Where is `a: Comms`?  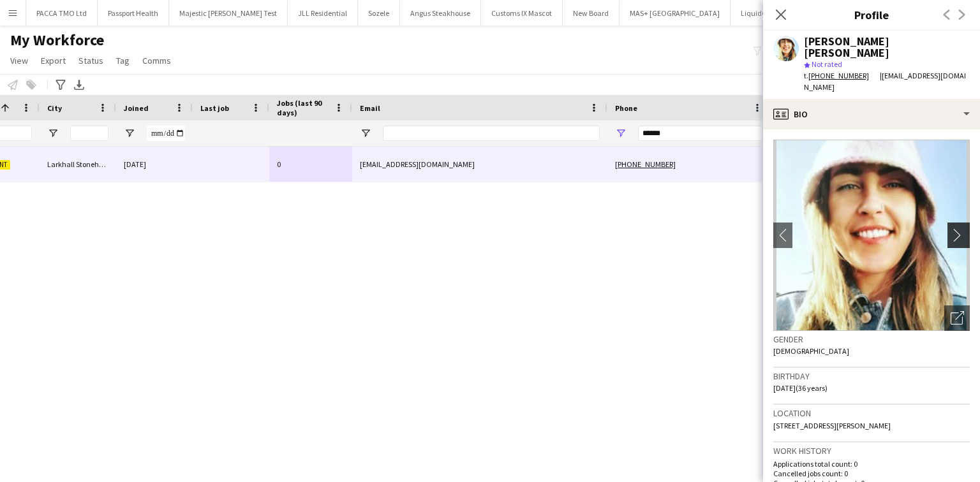
a: Comms is located at coordinates (157, 61).